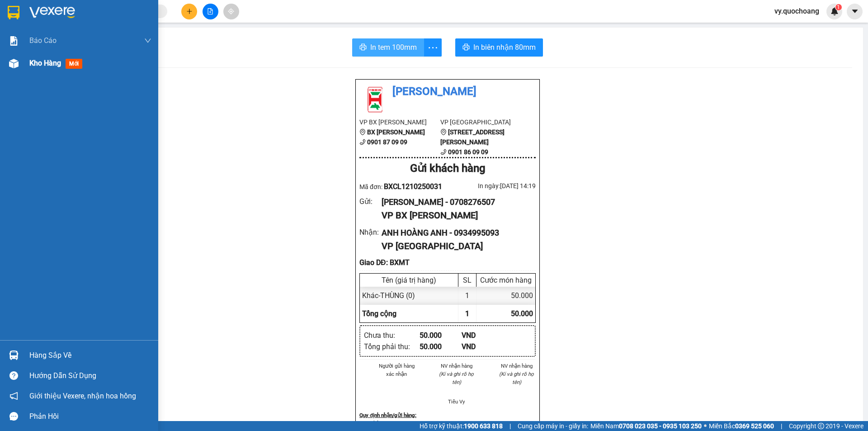 This screenshot has width=868, height=431. What do you see at coordinates (394, 47) in the screenshot?
I see `span: In tem 100mm` at bounding box center [394, 47].